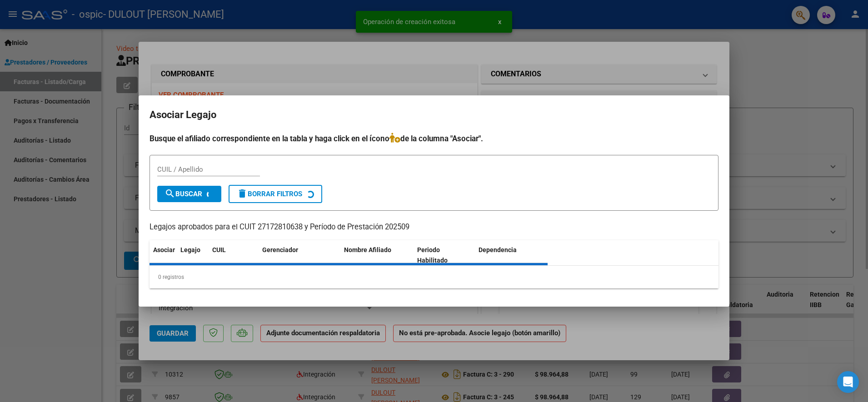 The image size is (868, 402). What do you see at coordinates (234, 256) in the screenshot?
I see `datatable-header-cell: CUIL` at bounding box center [234, 256].